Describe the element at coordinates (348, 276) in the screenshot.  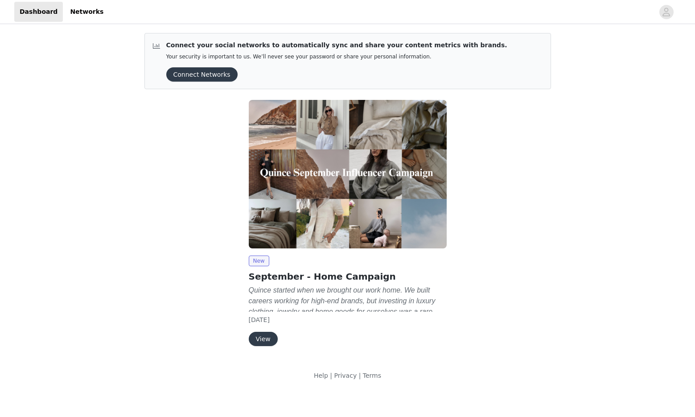
I see `h2: September - Home Campaign` at that location.